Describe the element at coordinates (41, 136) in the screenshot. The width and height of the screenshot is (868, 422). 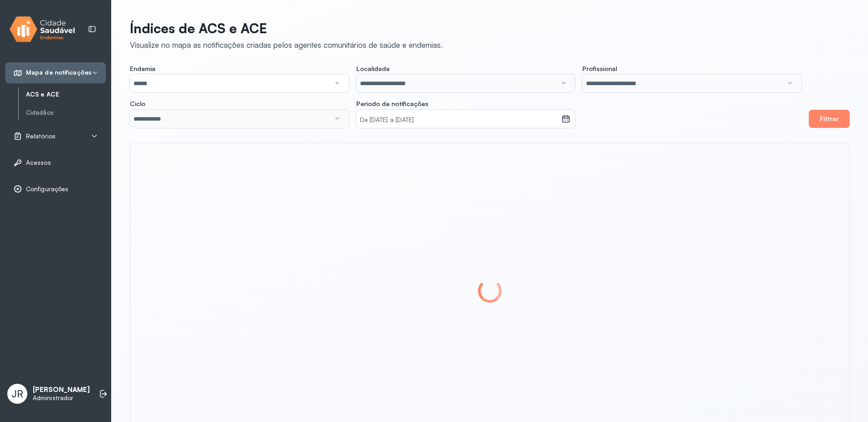
I see `span: Relatórios` at that location.